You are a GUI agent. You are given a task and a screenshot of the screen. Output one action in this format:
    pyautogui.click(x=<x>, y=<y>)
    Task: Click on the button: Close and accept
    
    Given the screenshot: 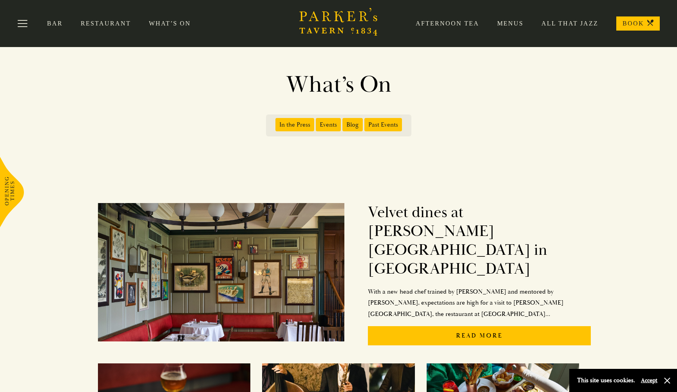 What is the action you would take?
    pyautogui.click(x=667, y=381)
    